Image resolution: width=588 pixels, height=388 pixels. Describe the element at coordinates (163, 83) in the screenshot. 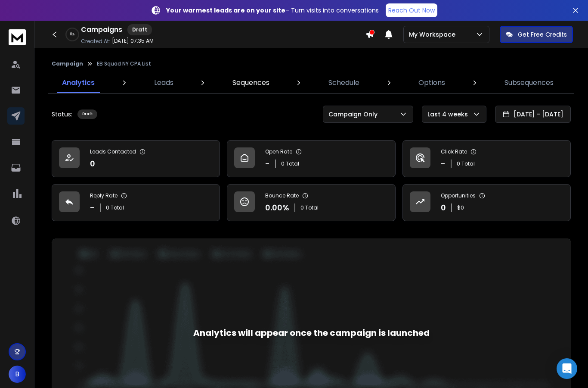

I see `a: Leads` at that location.